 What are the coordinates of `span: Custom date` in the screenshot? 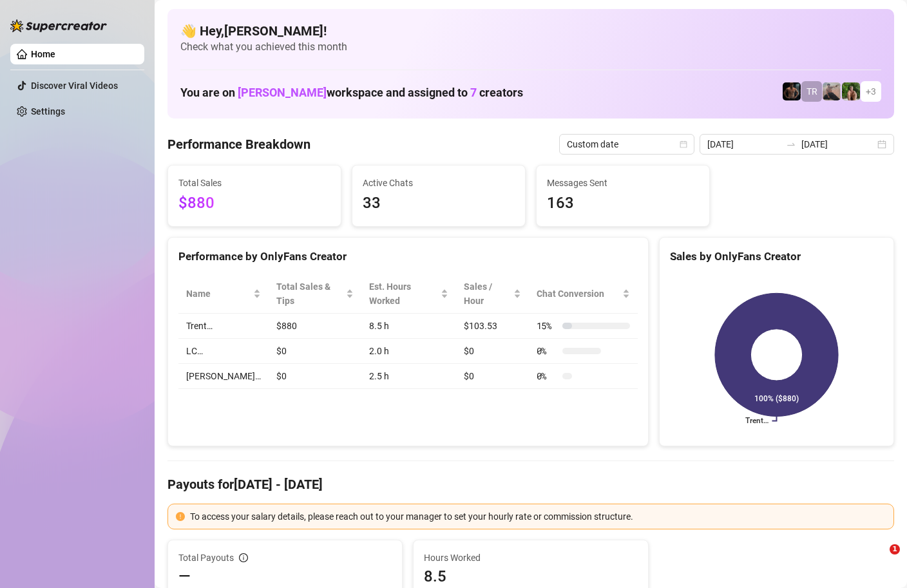 It's located at (627, 145).